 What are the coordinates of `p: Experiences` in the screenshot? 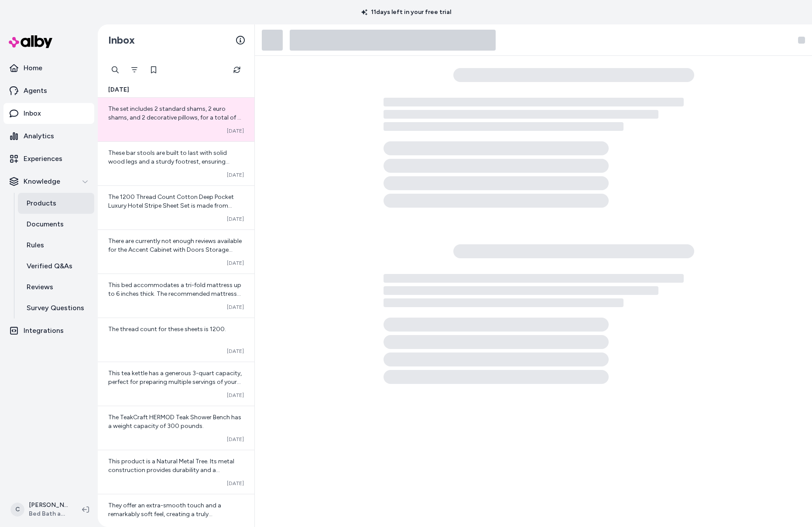 It's located at (43, 159).